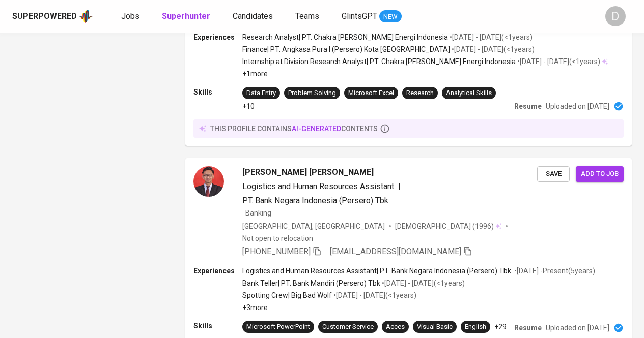 The image size is (644, 338). What do you see at coordinates (553, 174) in the screenshot?
I see `span: Save` at bounding box center [553, 174].